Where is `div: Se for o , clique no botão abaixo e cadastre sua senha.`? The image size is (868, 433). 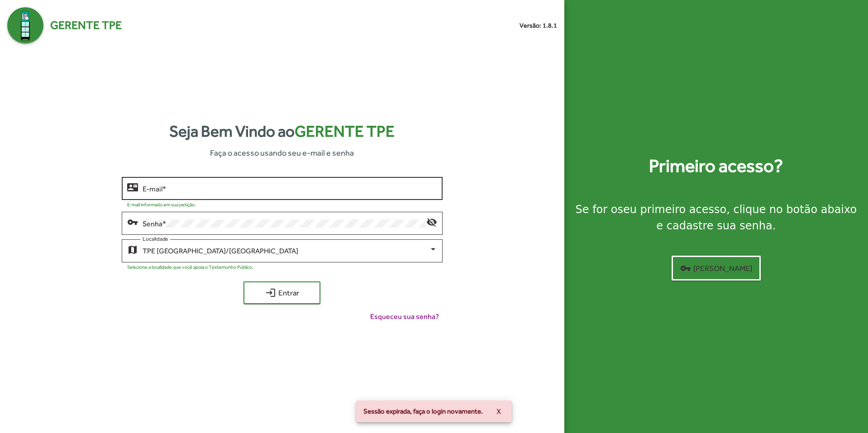 div: Se for o , clique no botão abaixo e cadastre sua senha. is located at coordinates (716, 218).